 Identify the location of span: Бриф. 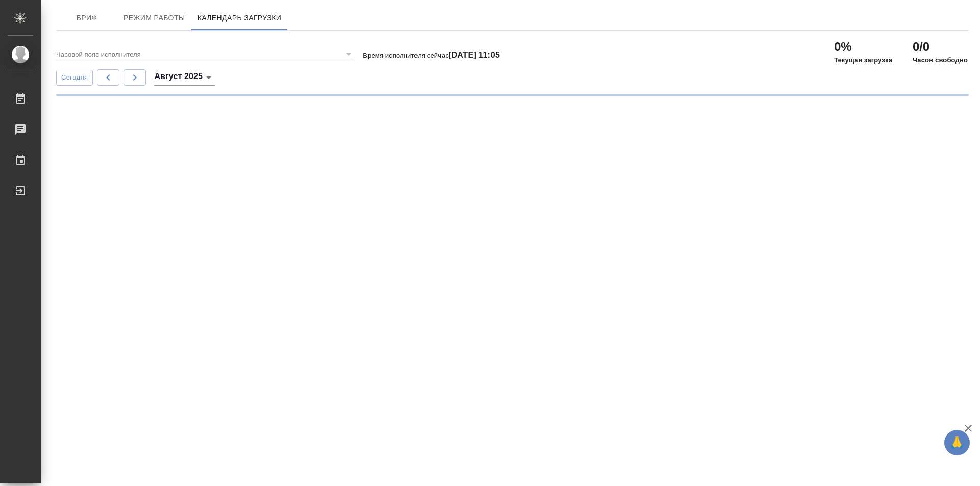
(86, 18).